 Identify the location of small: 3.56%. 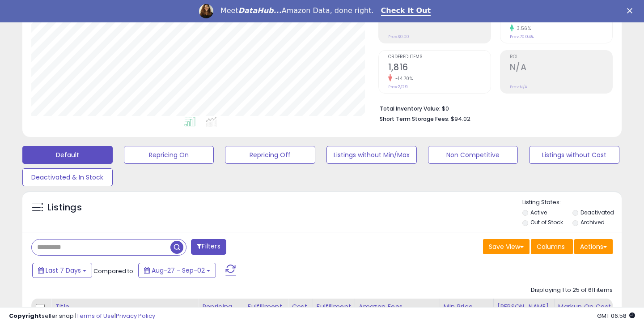
(522, 28).